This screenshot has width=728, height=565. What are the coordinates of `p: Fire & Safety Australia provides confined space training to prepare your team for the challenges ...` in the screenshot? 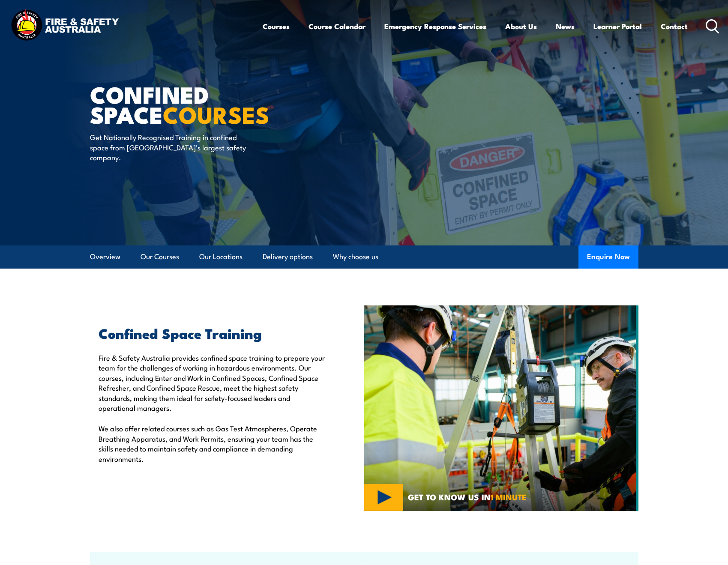 It's located at (212, 382).